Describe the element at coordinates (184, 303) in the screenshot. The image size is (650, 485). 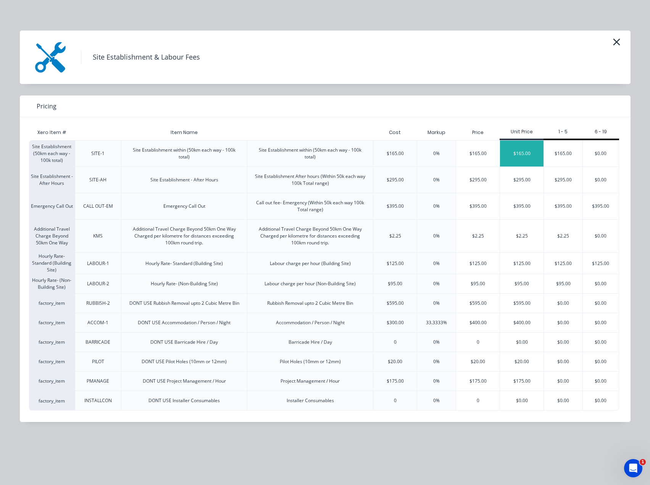
I see `div: DONT USE Rubbish Removal upto 2 Cubic Metre Bin` at that location.